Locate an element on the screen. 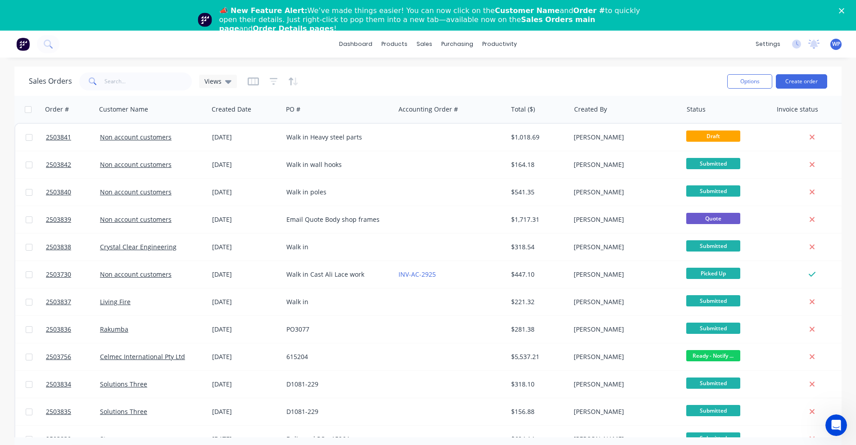  a: 2503730 is located at coordinates (73, 275).